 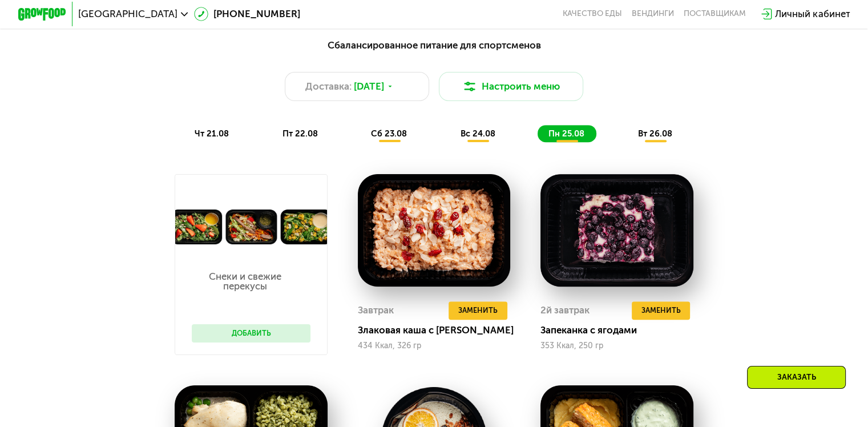 I want to click on div: Сбалансированное питание для спортсменов, so click(x=434, y=45).